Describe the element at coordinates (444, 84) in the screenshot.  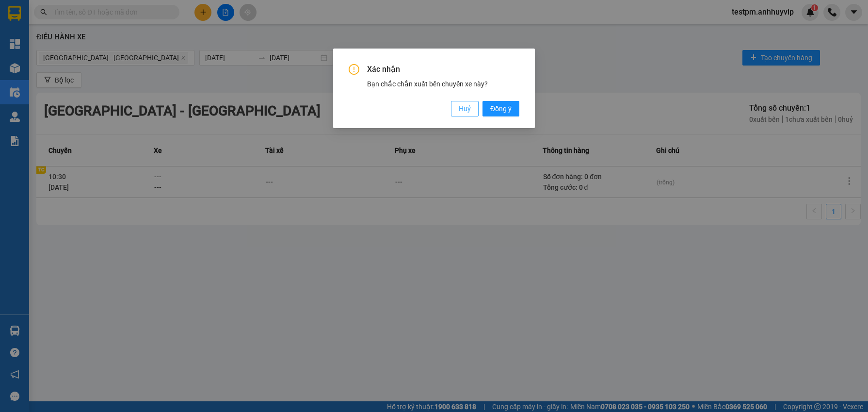
I see `div: Bạn chắc chắn xuất bến chuyến xe này?` at that location.